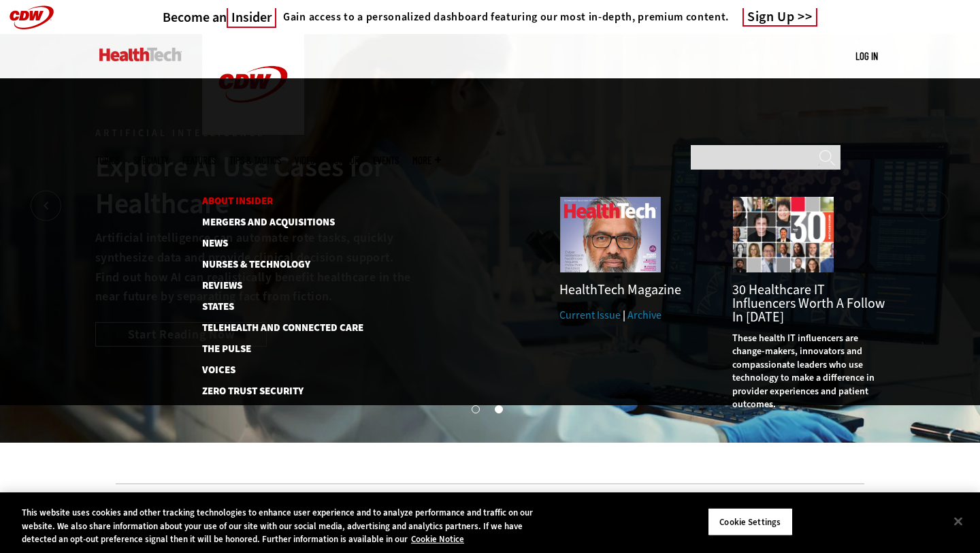 The height and width of the screenshot is (553, 980). What do you see at coordinates (590, 315) in the screenshot?
I see `a: Current Issue` at bounding box center [590, 315].